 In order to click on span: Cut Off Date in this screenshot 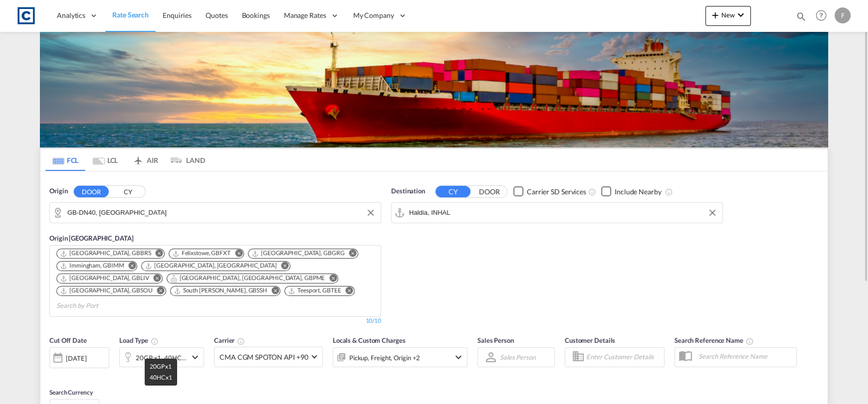, I will do `click(67, 340)`.